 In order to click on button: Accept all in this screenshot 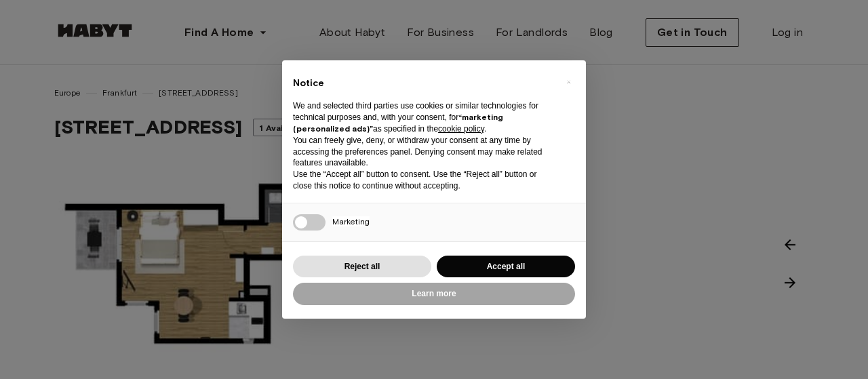, I will do `click(506, 266)`.